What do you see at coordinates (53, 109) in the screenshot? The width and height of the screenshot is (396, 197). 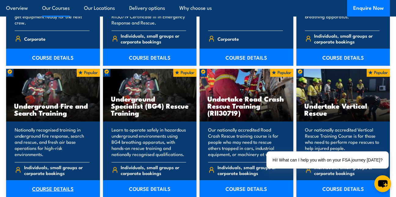 I see `h3: Underground Fire and Search Training` at bounding box center [53, 109].